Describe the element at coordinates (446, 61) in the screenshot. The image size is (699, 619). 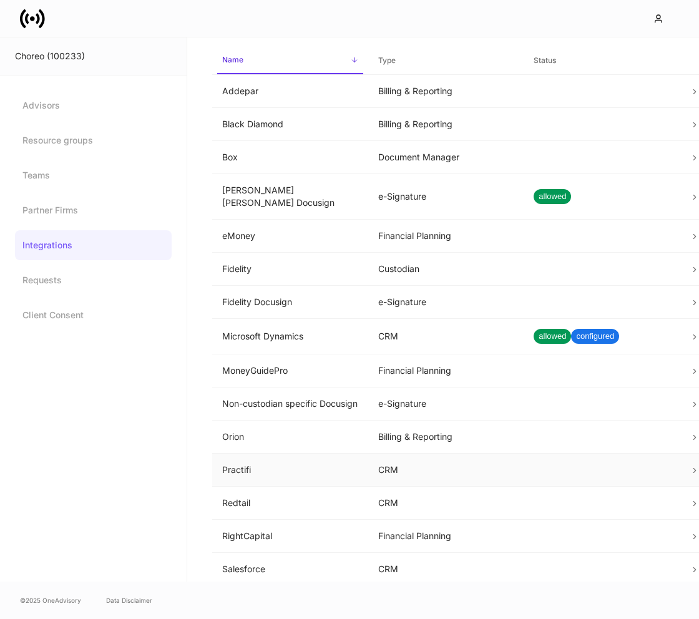
I see `span: Type` at that location.